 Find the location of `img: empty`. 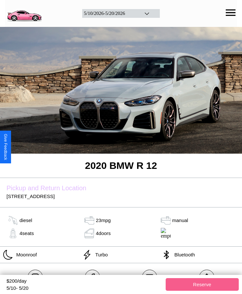

img: empty is located at coordinates (165, 233).